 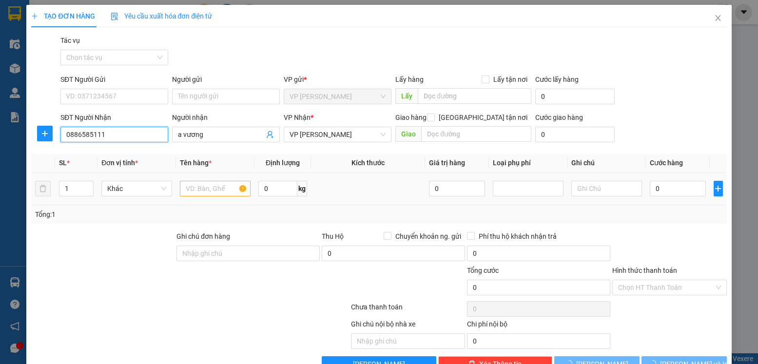 What do you see at coordinates (195, 163) in the screenshot?
I see `span: Tên hàng` at bounding box center [195, 163].